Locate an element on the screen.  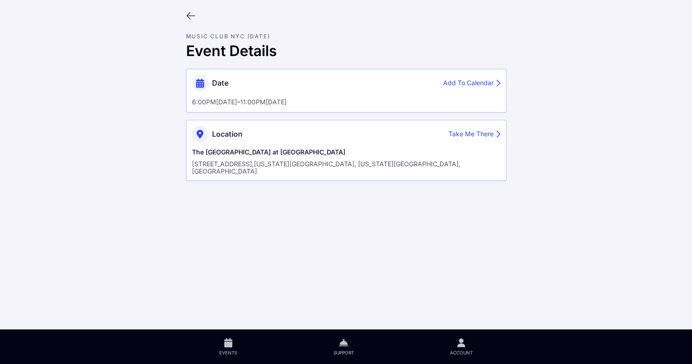
span: Location is located at coordinates (227, 134).